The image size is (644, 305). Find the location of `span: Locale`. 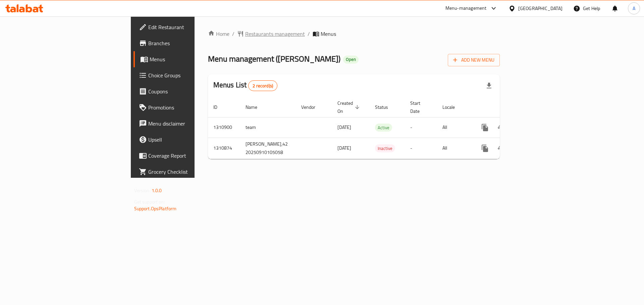

span: Locale is located at coordinates (453, 108).